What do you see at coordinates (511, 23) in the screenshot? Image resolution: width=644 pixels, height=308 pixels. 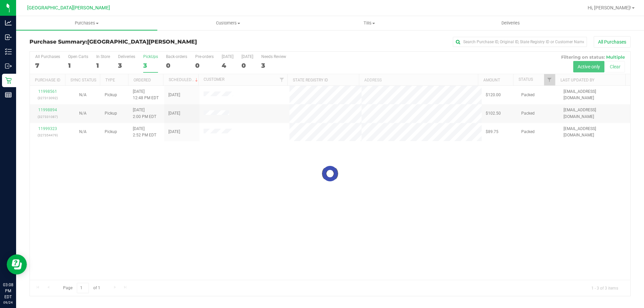 I see `a: Deliveries` at bounding box center [511, 23].